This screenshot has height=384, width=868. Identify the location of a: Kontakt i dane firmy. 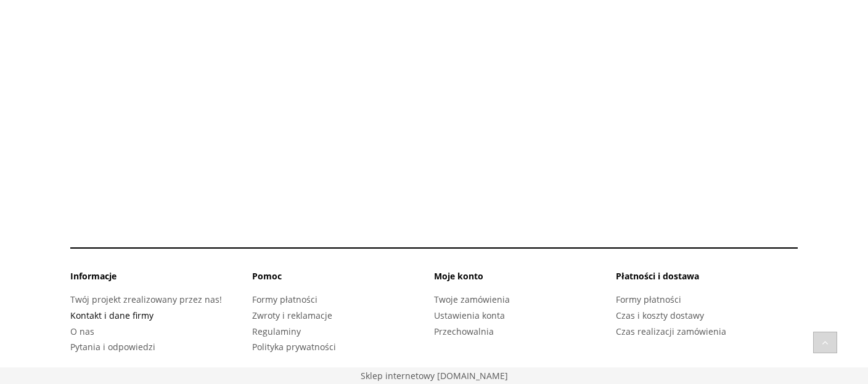
(111, 316).